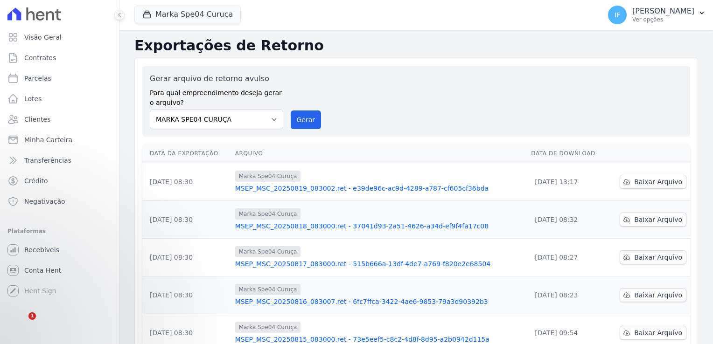 This screenshot has height=344, width=713. What do you see at coordinates (40, 58) in the screenshot?
I see `span: Contratos` at bounding box center [40, 58].